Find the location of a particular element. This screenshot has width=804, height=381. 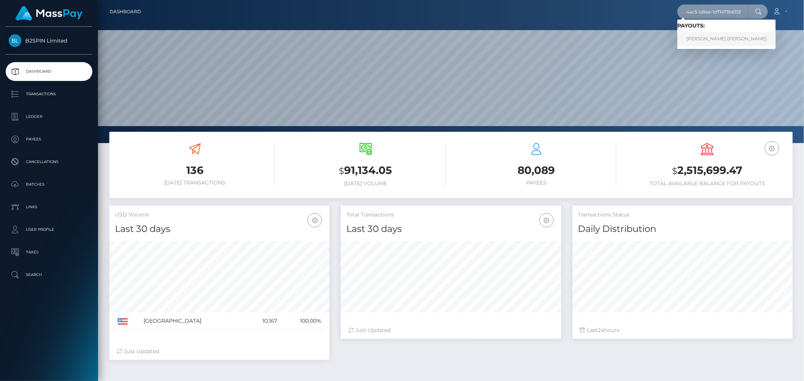

a: Cancellations is located at coordinates (49, 162).